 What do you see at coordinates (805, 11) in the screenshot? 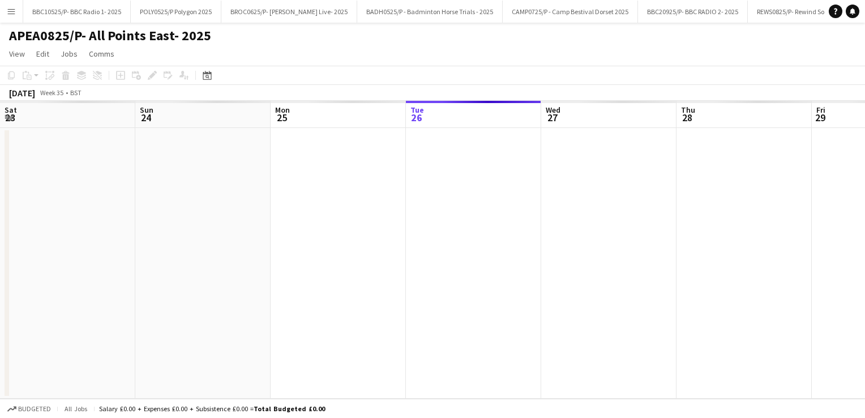
I see `button: REWS0825/P- Rewind South- 2025` at bounding box center [805, 11].